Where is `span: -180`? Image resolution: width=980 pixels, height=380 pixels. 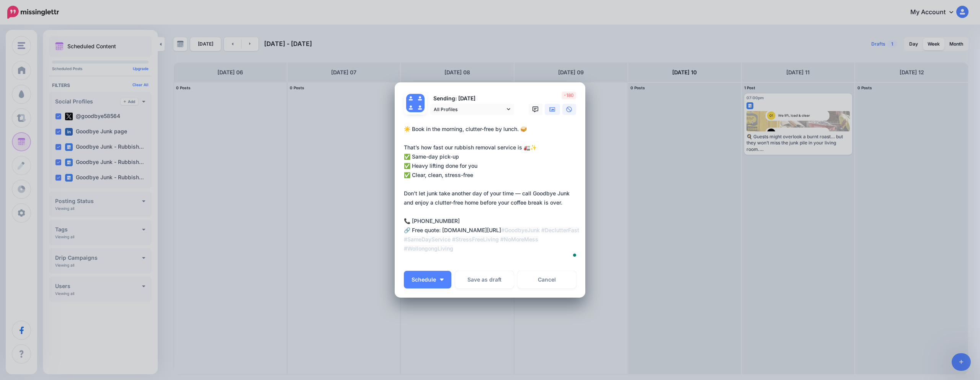
span: -180 is located at coordinates (569, 96).